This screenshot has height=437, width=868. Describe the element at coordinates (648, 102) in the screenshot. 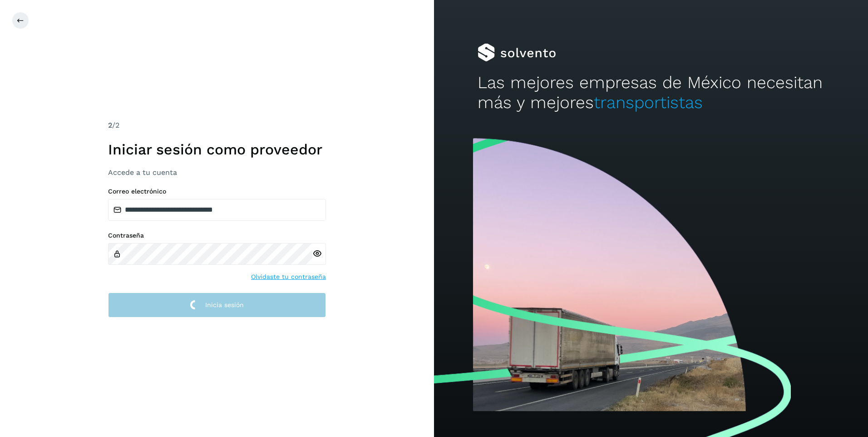

I see `span: transportistas` at that location.